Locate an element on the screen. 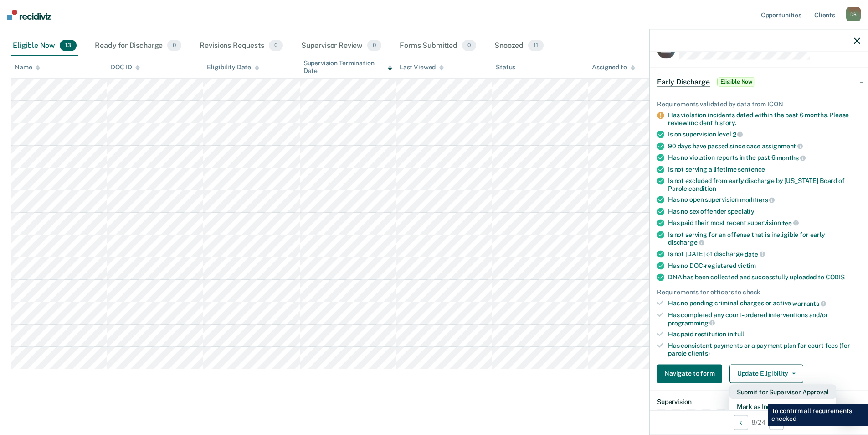  div: Has paid restitution in is located at coordinates (764, 334).